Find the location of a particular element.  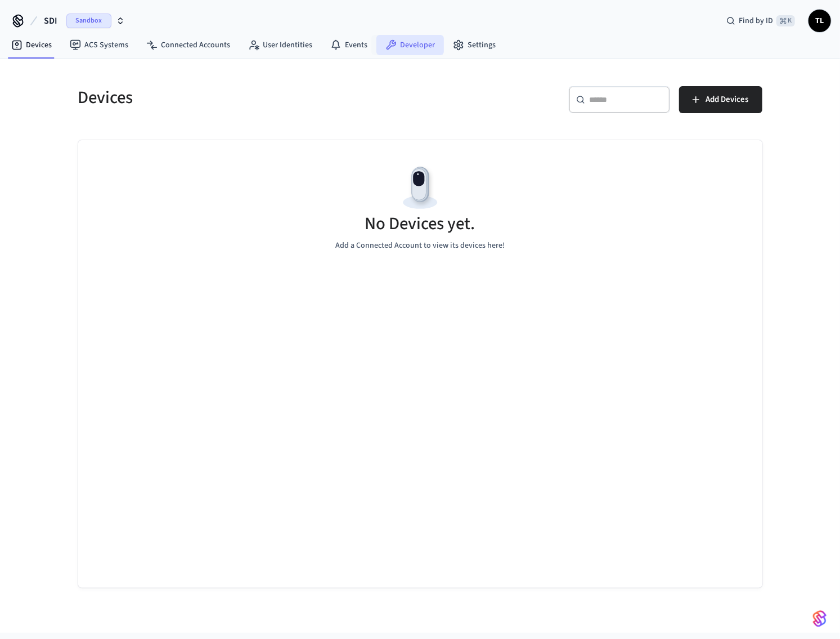

a: Devices is located at coordinates (32, 45).